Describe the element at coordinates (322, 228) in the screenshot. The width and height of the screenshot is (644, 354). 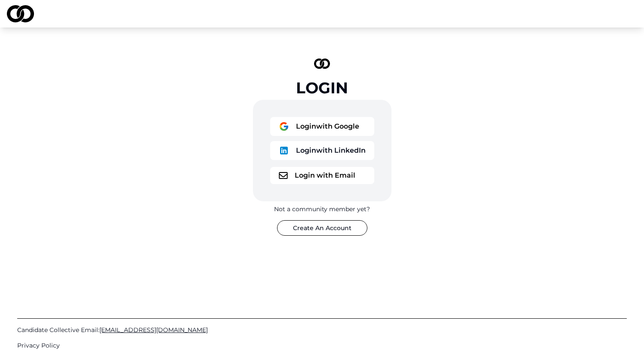
I see `button: Create An Account` at that location.